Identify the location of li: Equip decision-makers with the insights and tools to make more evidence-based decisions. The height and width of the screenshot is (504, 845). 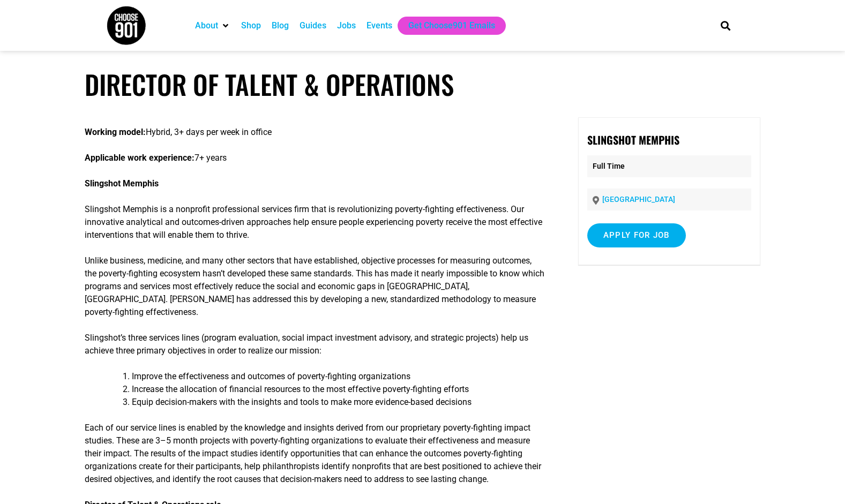
(338, 402).